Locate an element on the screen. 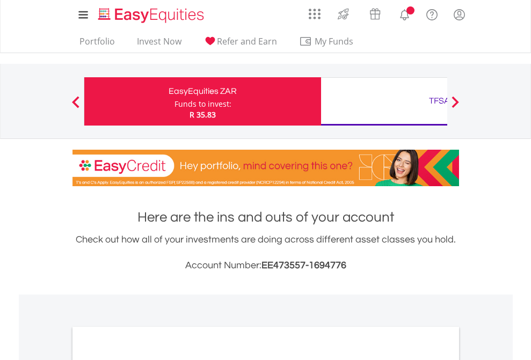  a: Invest Now is located at coordinates (159, 44).